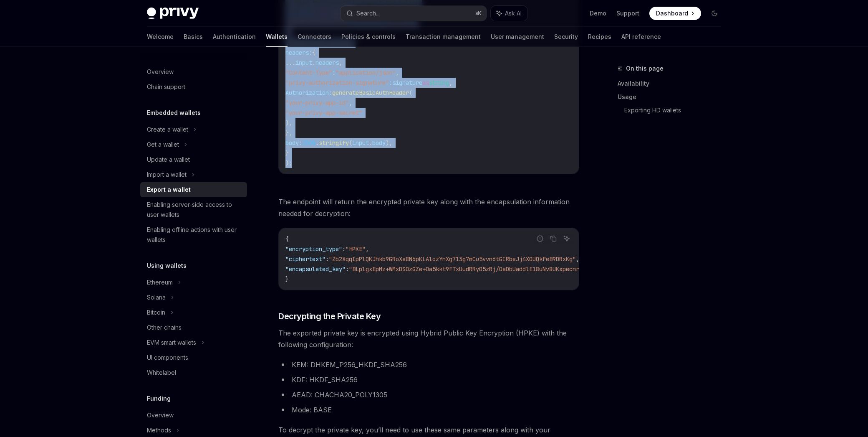  What do you see at coordinates (156, 312) in the screenshot?
I see `div: Bitcoin` at bounding box center [156, 312].